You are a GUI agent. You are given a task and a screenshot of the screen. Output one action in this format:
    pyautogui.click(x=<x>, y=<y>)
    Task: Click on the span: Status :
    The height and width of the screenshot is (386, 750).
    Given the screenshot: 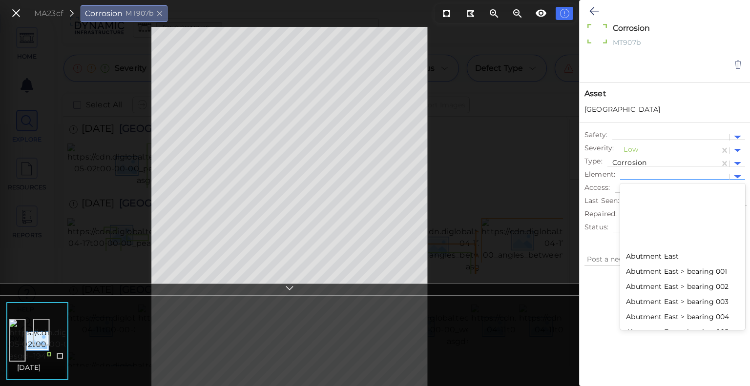 What is the action you would take?
    pyautogui.click(x=596, y=227)
    